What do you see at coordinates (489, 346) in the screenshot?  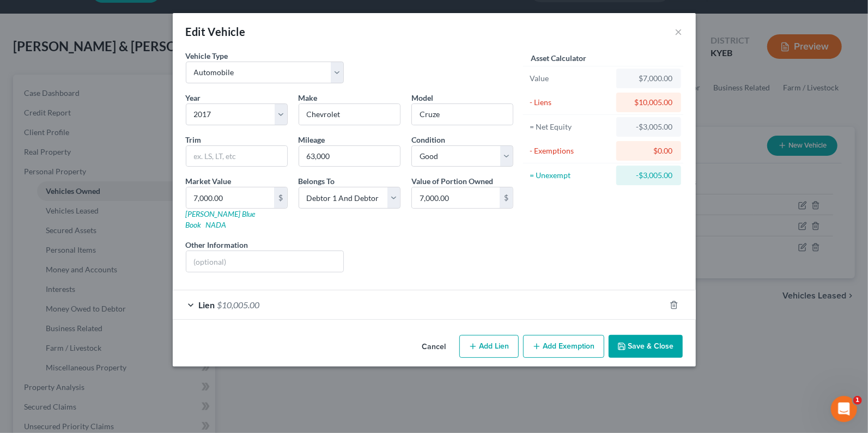 I see `button: Add Lien` at bounding box center [489, 346].